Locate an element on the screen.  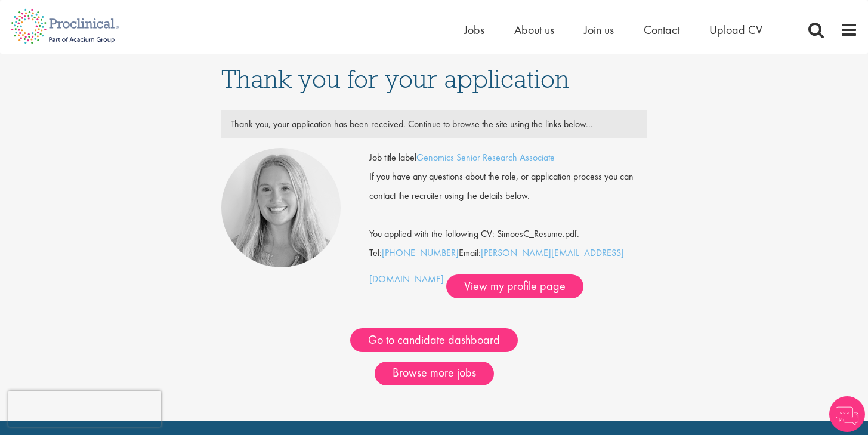
a: Go to candidate dashboard is located at coordinates (433, 340).